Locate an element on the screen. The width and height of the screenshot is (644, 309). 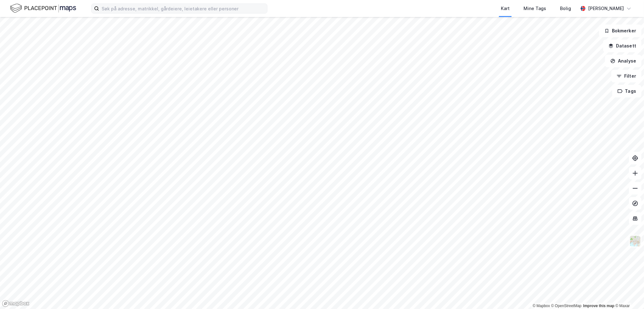
div: Kontrollprogram for chat is located at coordinates (628, 294).